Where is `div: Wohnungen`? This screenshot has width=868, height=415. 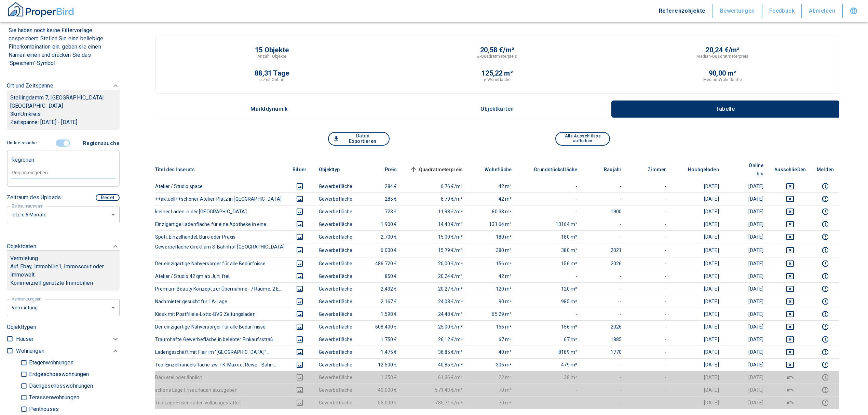
div: Wohnungen is located at coordinates (68, 351).